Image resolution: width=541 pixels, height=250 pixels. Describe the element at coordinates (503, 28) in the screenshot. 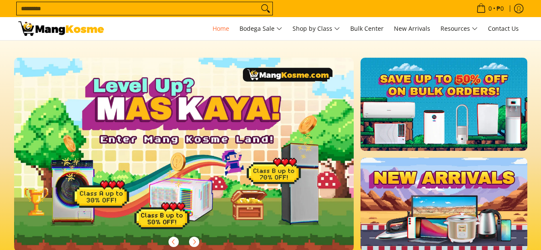

I see `span: Contact Us` at that location.